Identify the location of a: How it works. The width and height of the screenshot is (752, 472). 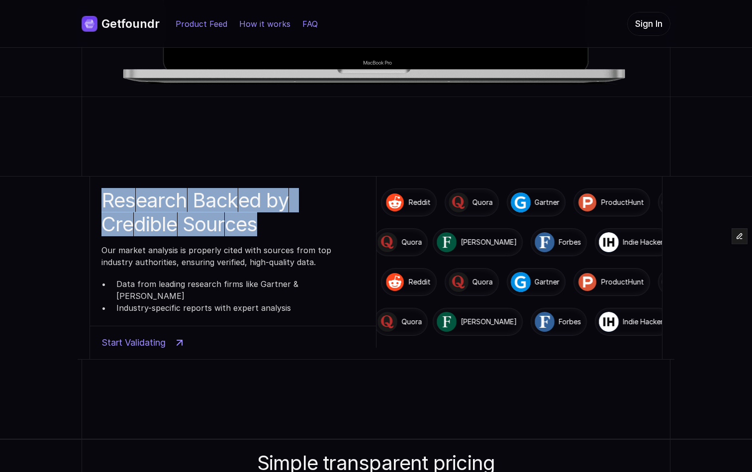
(265, 24).